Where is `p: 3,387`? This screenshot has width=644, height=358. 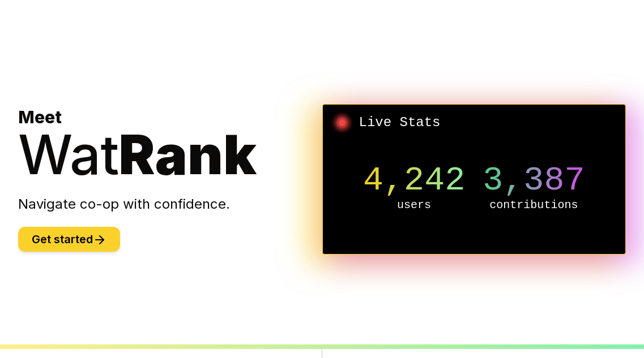
p: 3,387 is located at coordinates (534, 180).